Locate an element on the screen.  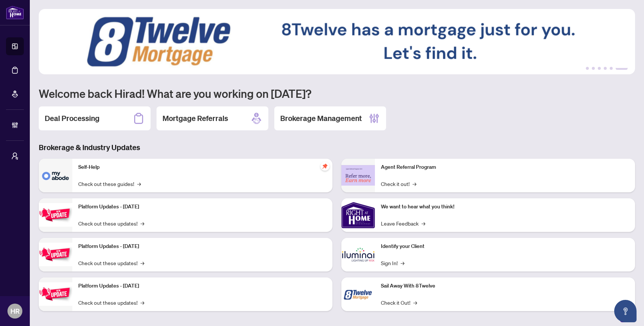
img: Sail Away With 8Twelve is located at coordinates (358, 294).